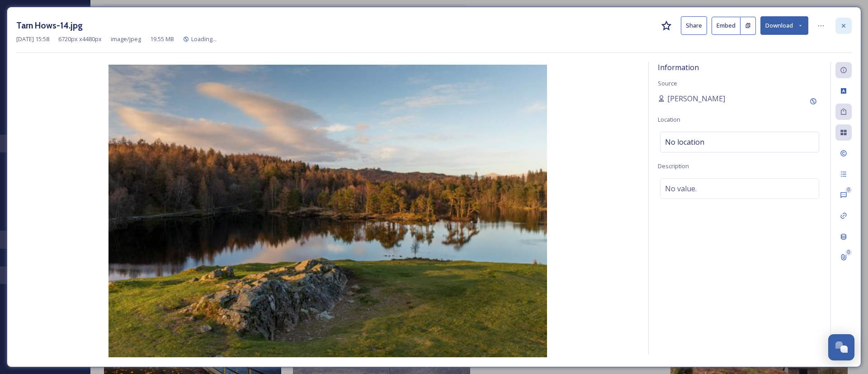 This screenshot has height=374, width=868. I want to click on span: No value., so click(681, 189).